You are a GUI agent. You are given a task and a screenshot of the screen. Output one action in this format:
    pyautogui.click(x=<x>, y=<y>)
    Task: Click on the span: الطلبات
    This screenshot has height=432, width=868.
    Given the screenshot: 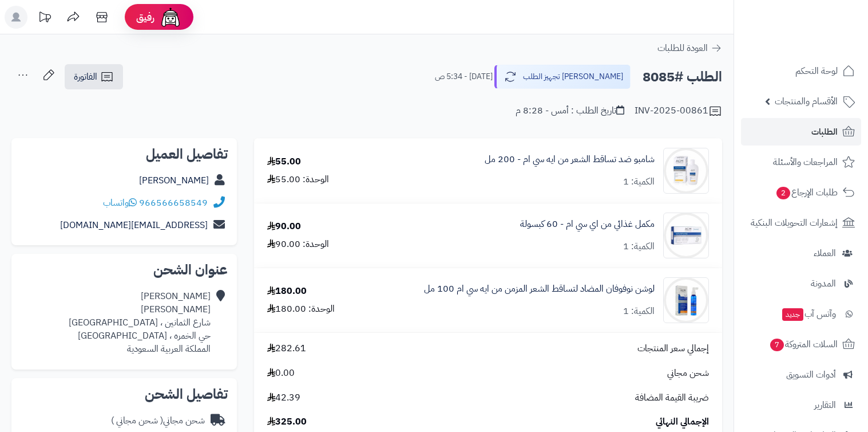 What is the action you would take?
    pyautogui.click(x=824, y=132)
    